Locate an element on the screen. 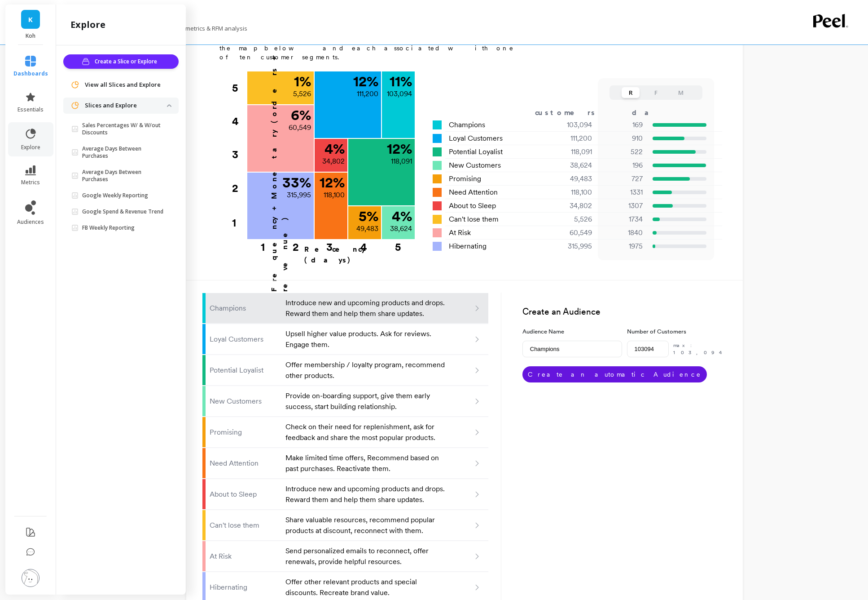  span: Create a Slice or Explore is located at coordinates (127, 62).